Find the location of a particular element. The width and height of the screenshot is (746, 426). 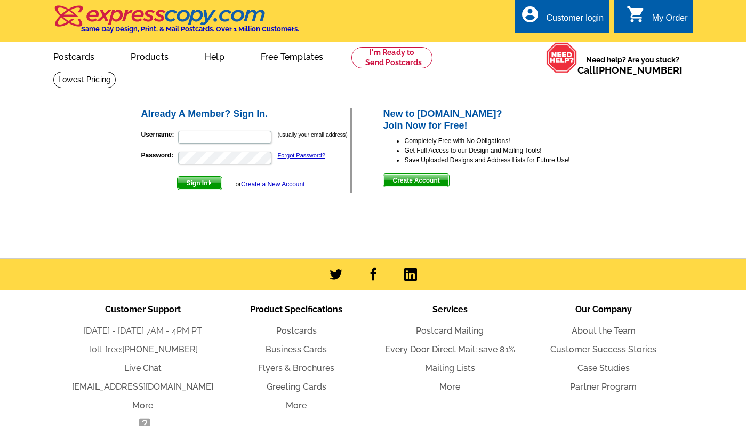

i: shopping_cart is located at coordinates (636, 14).